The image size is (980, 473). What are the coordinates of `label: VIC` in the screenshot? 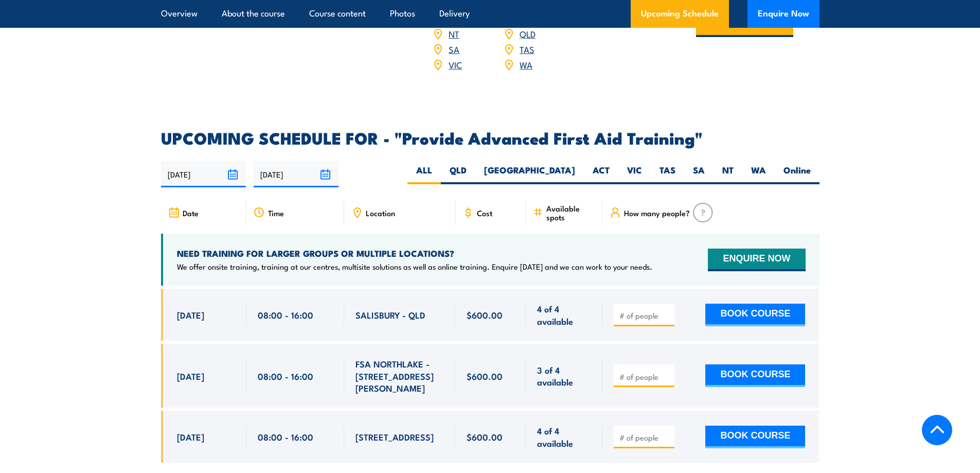 It's located at (634, 175).